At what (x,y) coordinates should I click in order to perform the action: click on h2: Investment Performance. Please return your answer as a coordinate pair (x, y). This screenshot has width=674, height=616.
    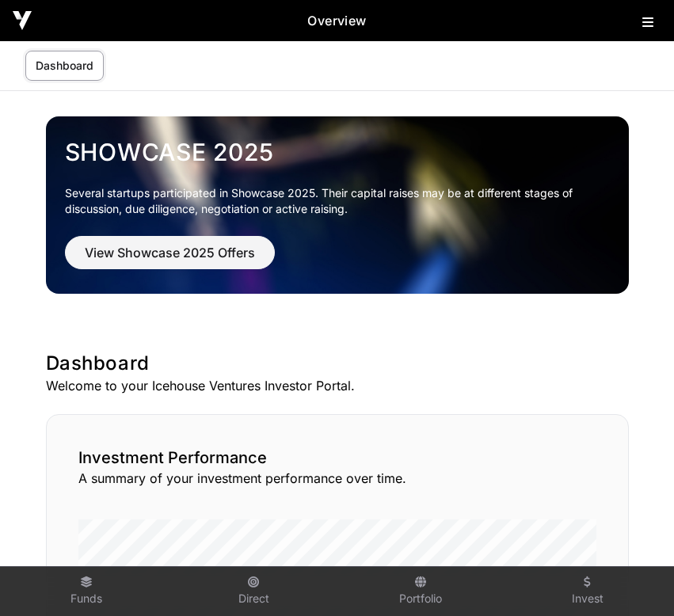
    Looking at the image, I should click on (337, 458).